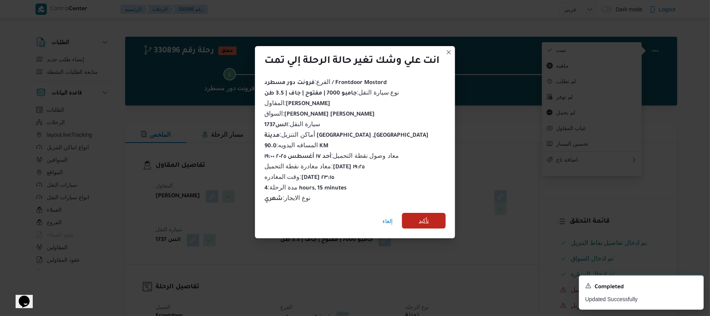 This screenshot has width=710, height=316. Describe the element at coordinates (299, 176) in the screenshot. I see `span: وقت المغادره :` at that location.